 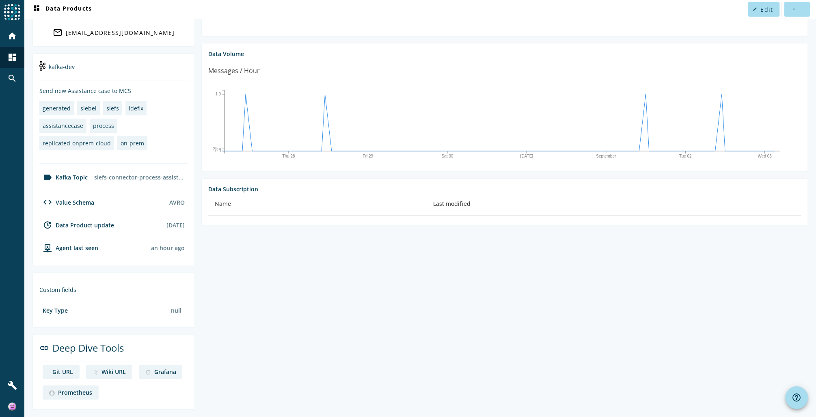 What do you see at coordinates (42, 66) in the screenshot?
I see `img: kafka-dev` at bounding box center [42, 66].